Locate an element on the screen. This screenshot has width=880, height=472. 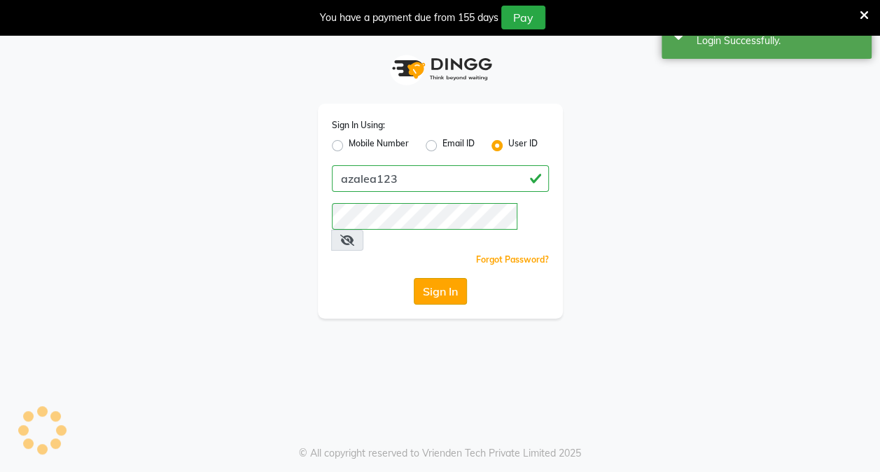
button: Sign In is located at coordinates (440, 291).